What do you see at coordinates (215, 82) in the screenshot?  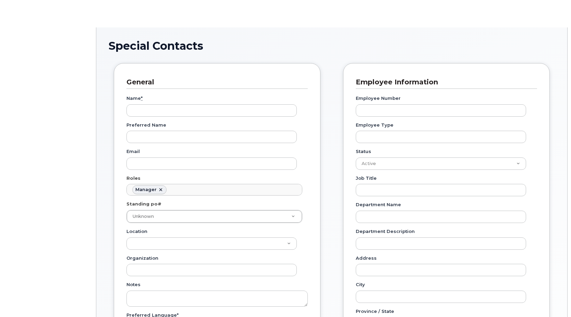 I see `h3: General` at bounding box center [215, 82].